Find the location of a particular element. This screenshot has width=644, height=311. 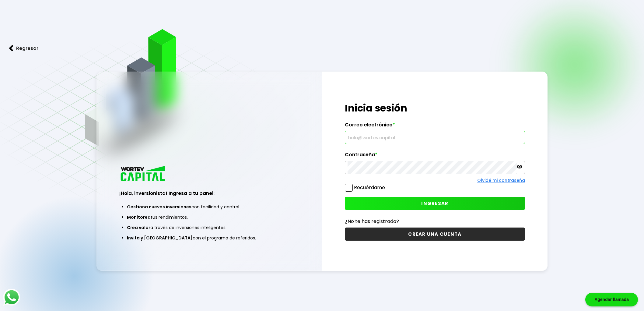

span: Crea valor is located at coordinates (139, 227).